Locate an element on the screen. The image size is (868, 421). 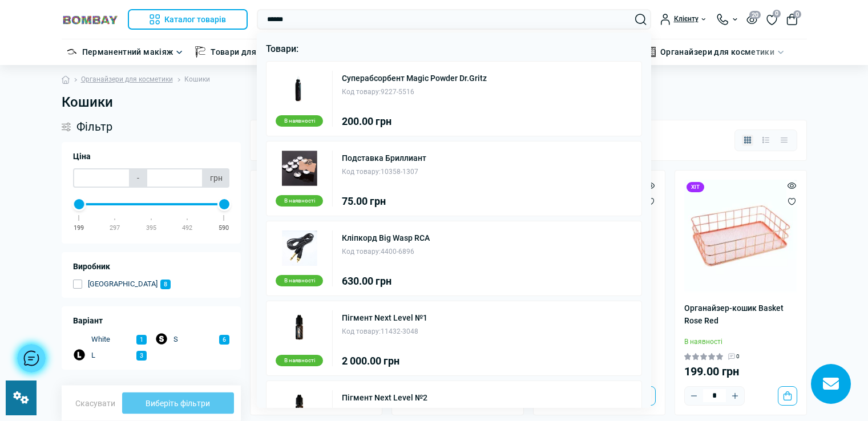
div: 75.00 грн is located at coordinates (384, 201).